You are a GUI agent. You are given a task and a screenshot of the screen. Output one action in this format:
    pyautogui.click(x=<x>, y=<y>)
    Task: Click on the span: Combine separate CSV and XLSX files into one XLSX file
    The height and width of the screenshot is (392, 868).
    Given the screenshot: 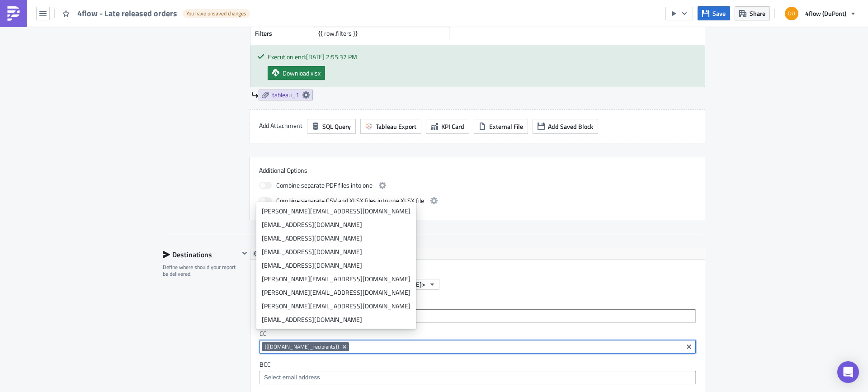 What is the action you would take?
    pyautogui.click(x=350, y=201)
    